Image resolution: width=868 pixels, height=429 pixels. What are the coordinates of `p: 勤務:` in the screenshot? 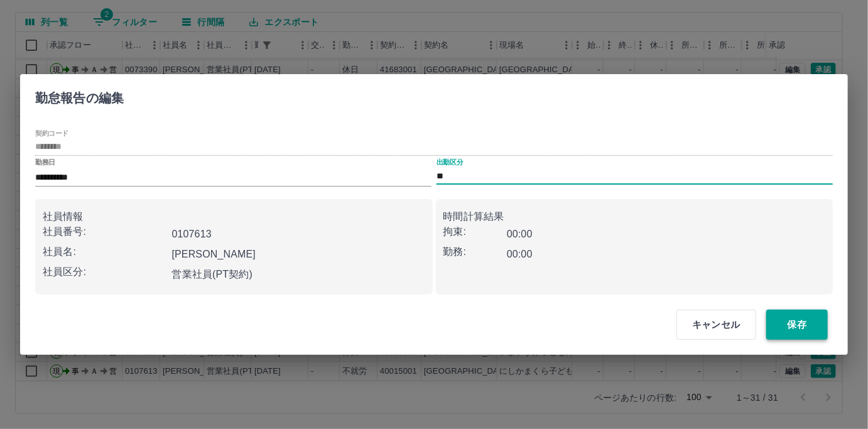 It's located at (475, 252).